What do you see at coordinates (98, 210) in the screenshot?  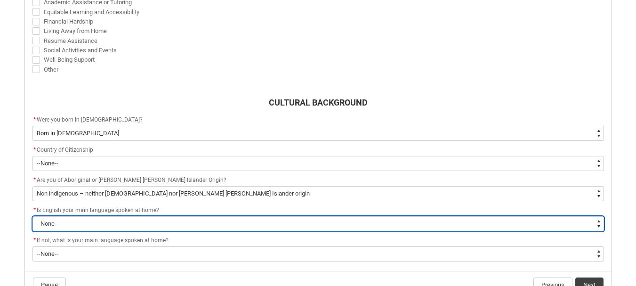 I see `span: Is English your main language spoken at home?` at bounding box center [98, 210].